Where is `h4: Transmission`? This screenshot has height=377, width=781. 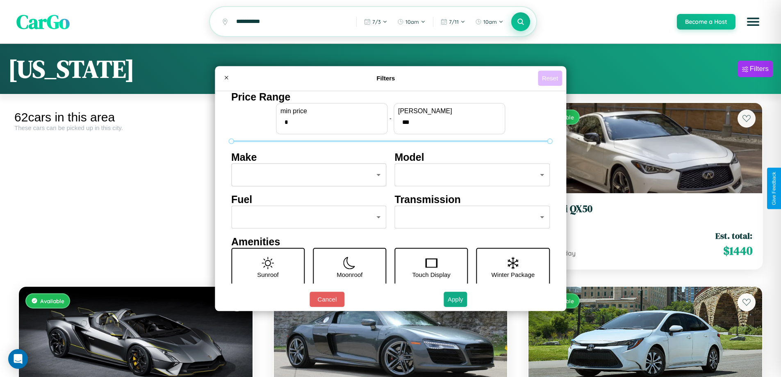
h4: Transmission is located at coordinates (472, 199).